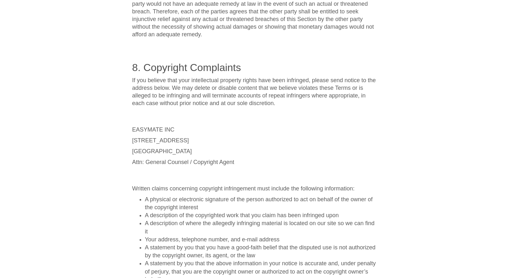  I want to click on li: A physical or electronic signature of the person authorized to act on behalf of the owner of the ..., so click(261, 204).